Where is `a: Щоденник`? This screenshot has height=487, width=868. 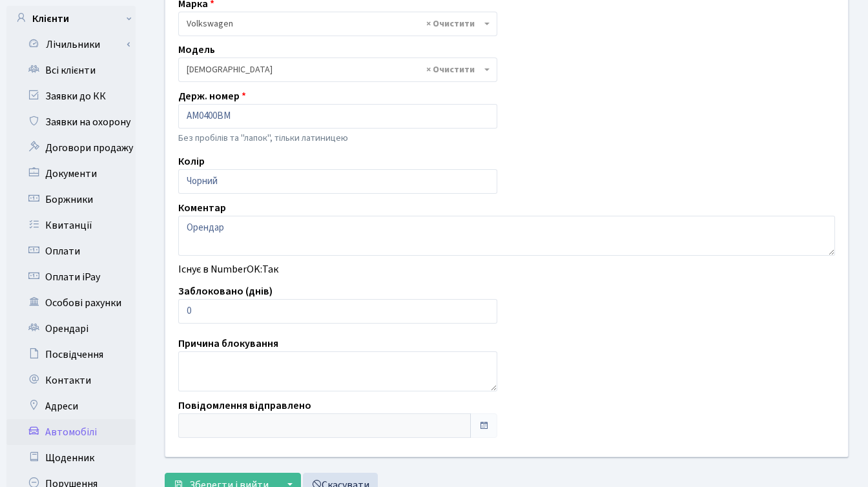
a: Щоденник is located at coordinates (71, 458).